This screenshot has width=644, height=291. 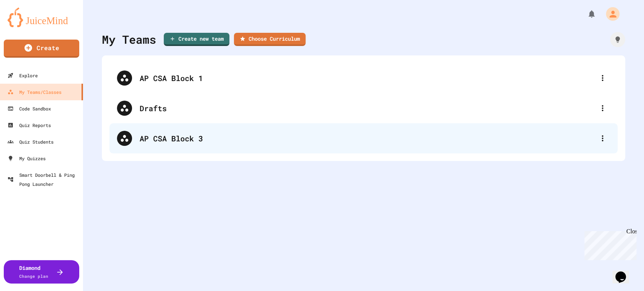 I want to click on span: Change plan, so click(x=33, y=276).